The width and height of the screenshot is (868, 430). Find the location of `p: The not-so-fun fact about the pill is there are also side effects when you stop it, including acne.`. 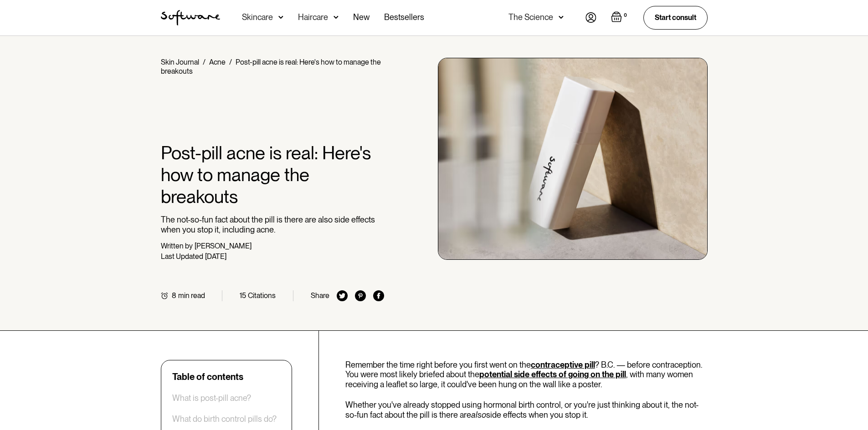

p: The not-so-fun fact about the pill is there are also side effects when you stop it, including acne. is located at coordinates (272, 224).